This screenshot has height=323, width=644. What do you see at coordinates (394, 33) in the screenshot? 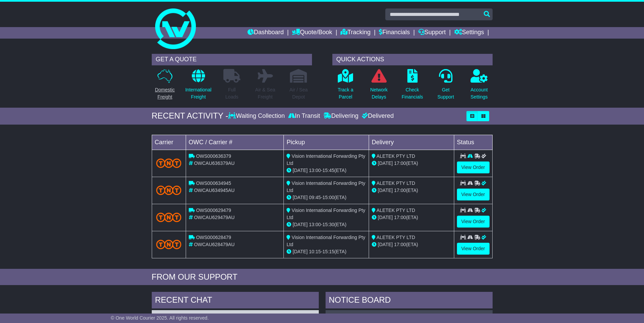
I see `a: Financials` at bounding box center [394, 33].